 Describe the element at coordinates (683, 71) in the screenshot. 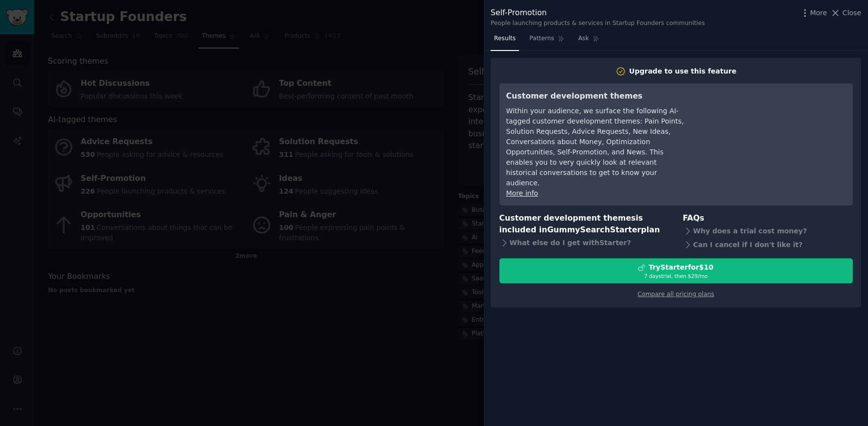

I see `div: Upgrade to use this feature` at that location.